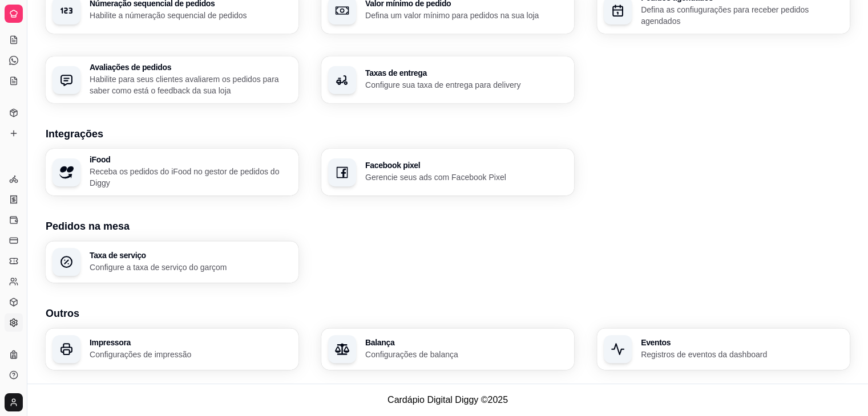 Image resolution: width=868 pixels, height=416 pixels. I want to click on p: Defina as confiugurações para receber pedidos agendados, so click(742, 15).